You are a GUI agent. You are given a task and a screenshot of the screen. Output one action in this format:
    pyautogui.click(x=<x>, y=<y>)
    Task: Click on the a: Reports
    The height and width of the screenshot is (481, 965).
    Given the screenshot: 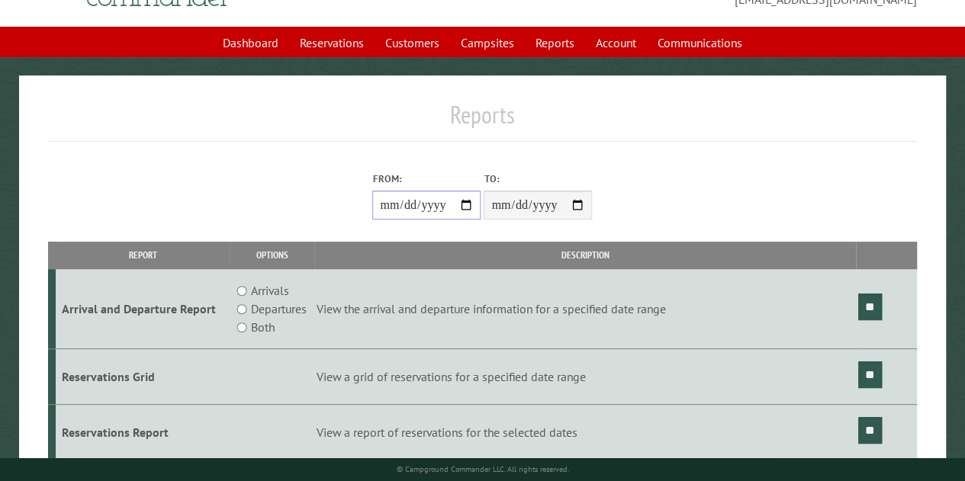 What is the action you would take?
    pyautogui.click(x=554, y=43)
    